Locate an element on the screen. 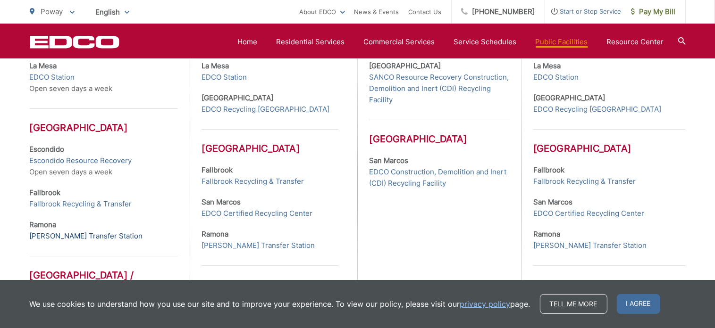  a: EDCO Construction, Demolition and Inert (CDI) Recycling Facility is located at coordinates (439, 178).